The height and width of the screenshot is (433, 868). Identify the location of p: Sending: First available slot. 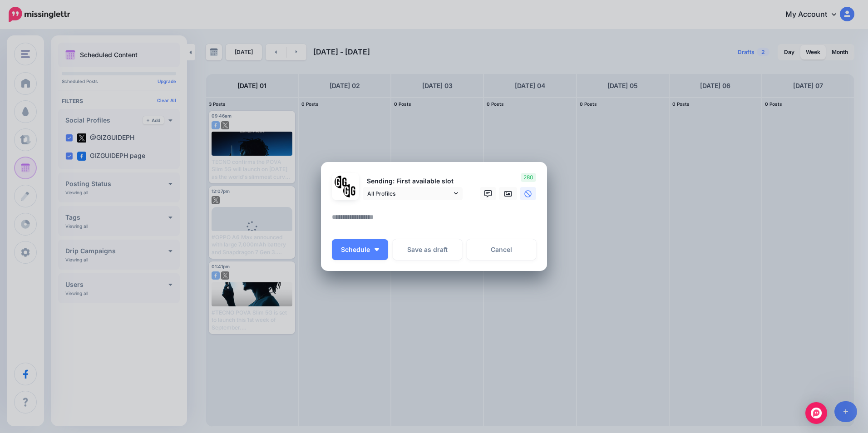
(413, 181).